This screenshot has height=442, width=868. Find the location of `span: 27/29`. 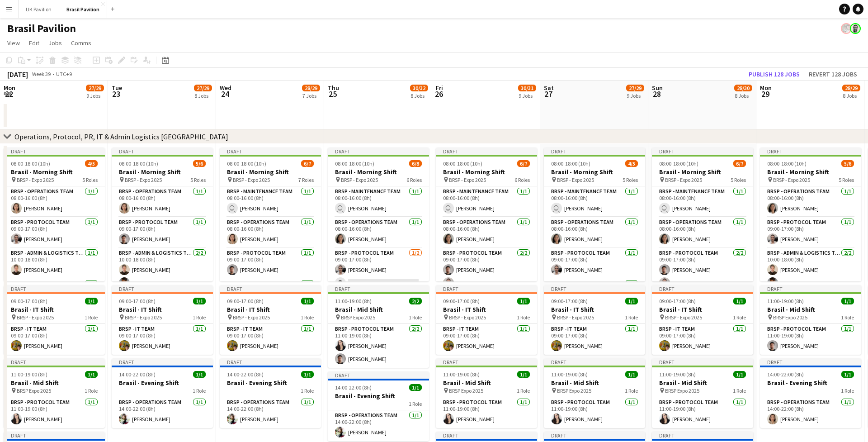

span: 27/29 is located at coordinates (203, 88).